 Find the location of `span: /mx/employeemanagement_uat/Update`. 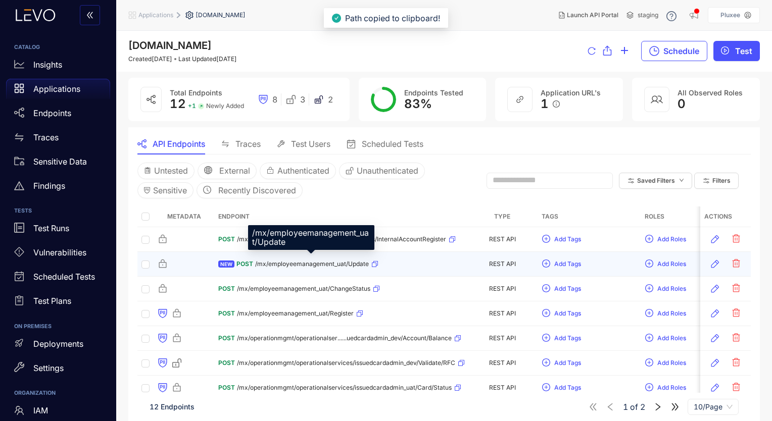

span: /mx/employeemanagement_uat/Update is located at coordinates (312, 264).